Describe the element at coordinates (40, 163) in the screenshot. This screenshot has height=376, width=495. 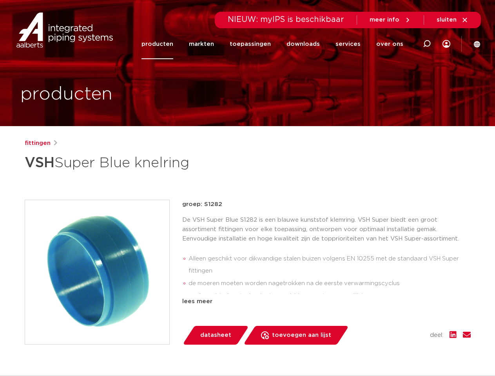
I see `strong: VSH` at that location.